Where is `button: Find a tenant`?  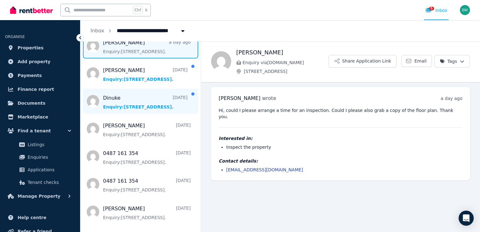
button: Find a tenant is located at coordinates (40, 131).